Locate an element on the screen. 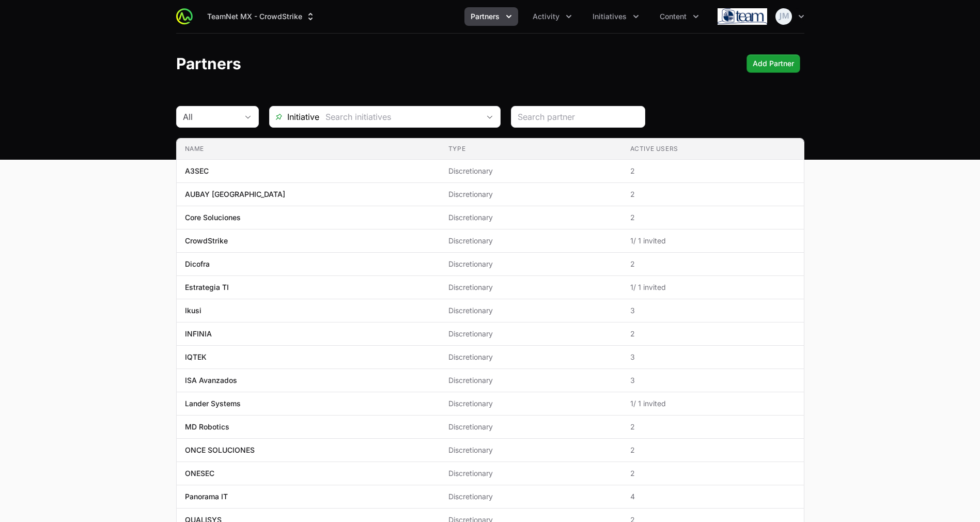  input: Search partner is located at coordinates (578, 117).